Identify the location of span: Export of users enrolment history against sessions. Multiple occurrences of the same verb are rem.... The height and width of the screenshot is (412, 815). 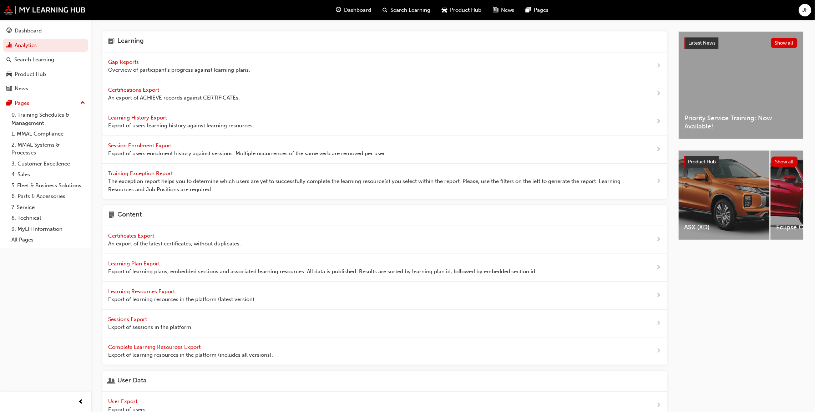
(247, 153).